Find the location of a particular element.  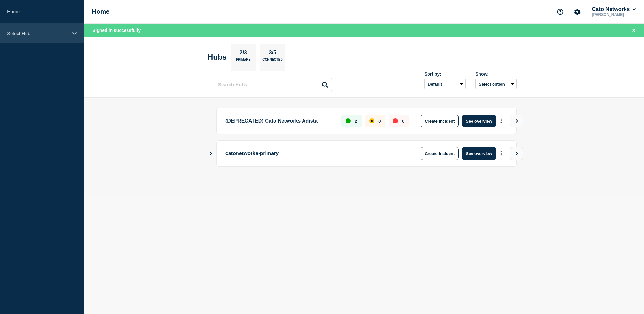

h1: Home is located at coordinates (101, 11).